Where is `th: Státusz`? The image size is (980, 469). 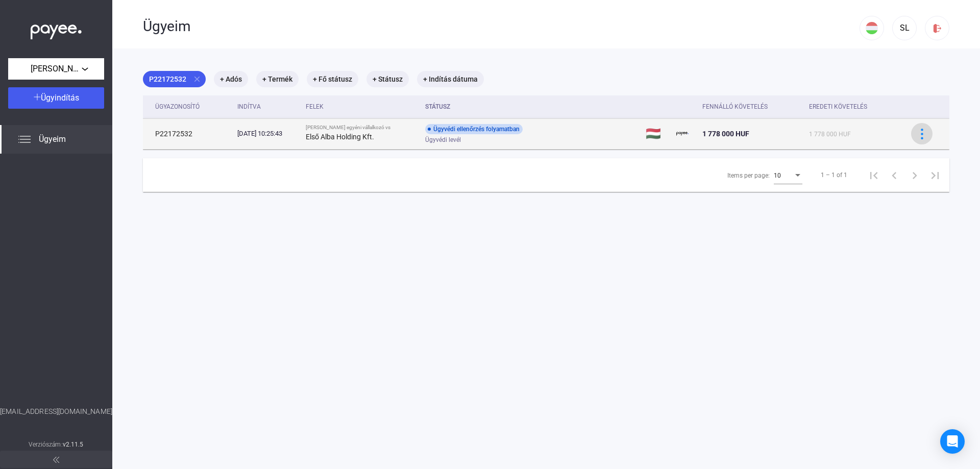
th: Státusz is located at coordinates (531, 107).